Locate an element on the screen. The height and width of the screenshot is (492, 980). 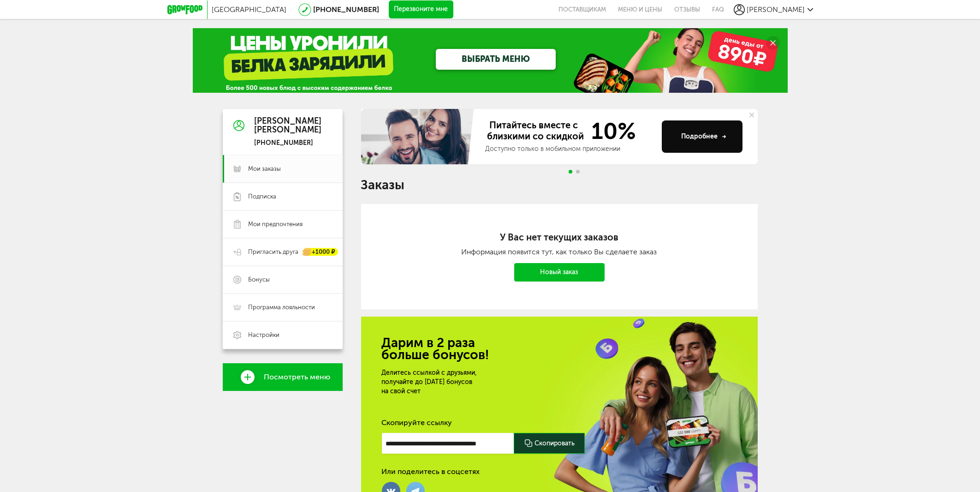
span: Пригласить друга is located at coordinates (273, 252).